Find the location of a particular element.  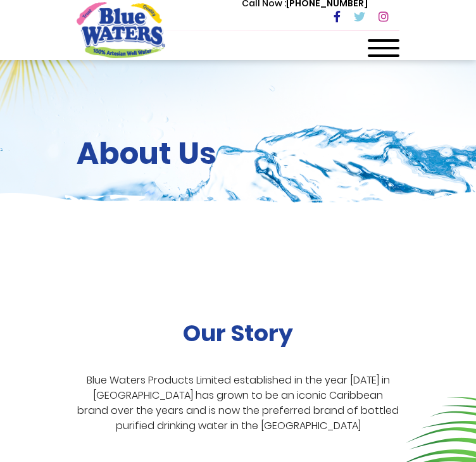

h2: Our Story is located at coordinates (238, 333).